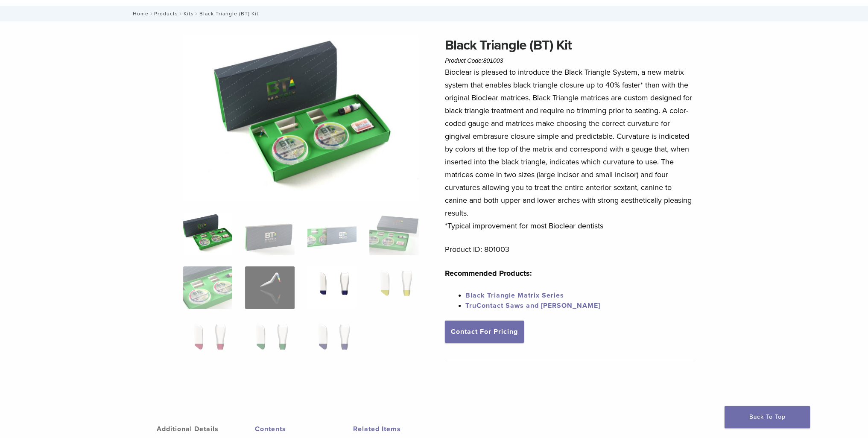 This screenshot has width=868, height=438. Describe the element at coordinates (570, 149) in the screenshot. I see `p: Bioclear is pleased to introduce the Black Triangle System, a new matrix system that enables blac...` at that location.